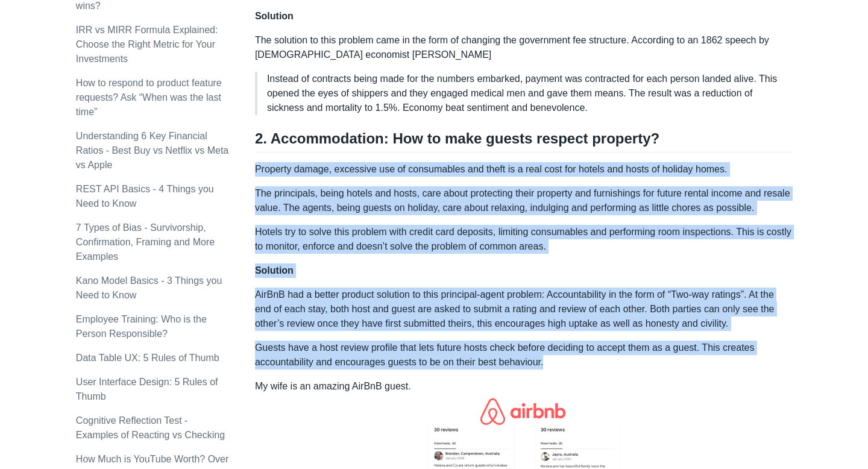 The height and width of the screenshot is (469, 868). Describe the element at coordinates (523, 355) in the screenshot. I see `p: Guests have a host review profile that lets future hosts check before deciding to accept them as ...` at that location.